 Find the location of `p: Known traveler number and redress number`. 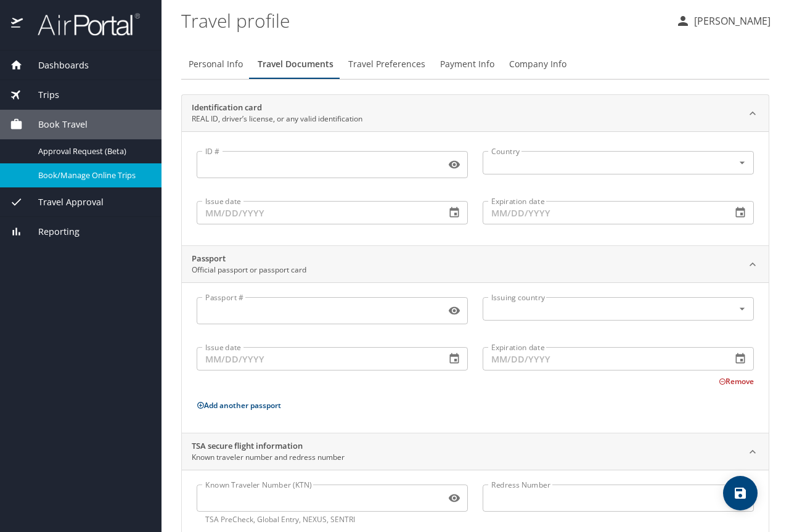

p: Known traveler number and redress number is located at coordinates (268, 458).